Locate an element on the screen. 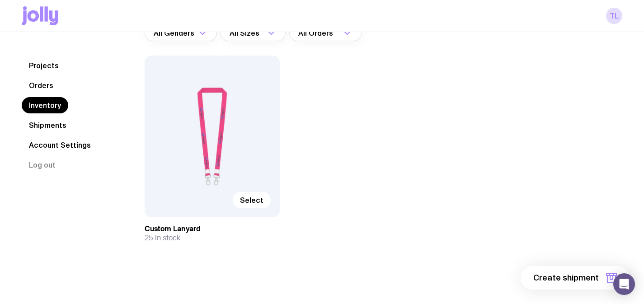  span: Select is located at coordinates (252, 200).